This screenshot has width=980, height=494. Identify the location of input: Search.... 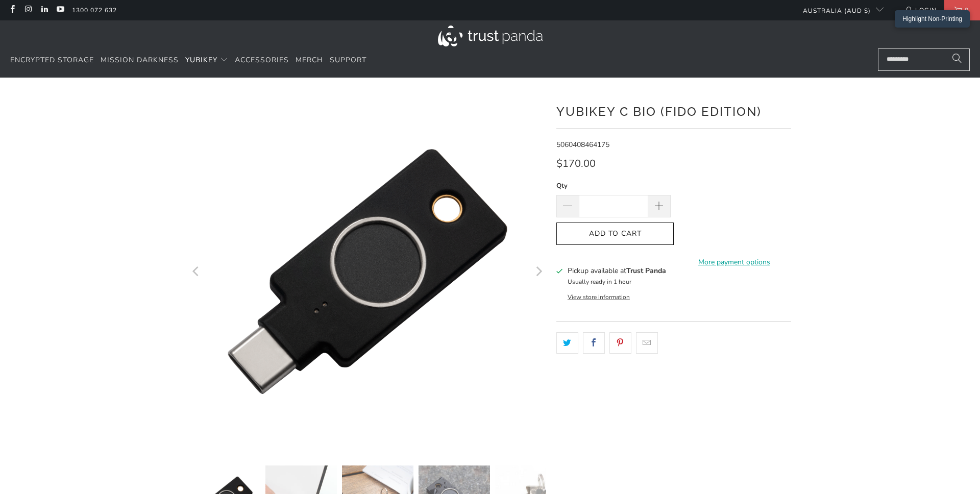
(924, 60).